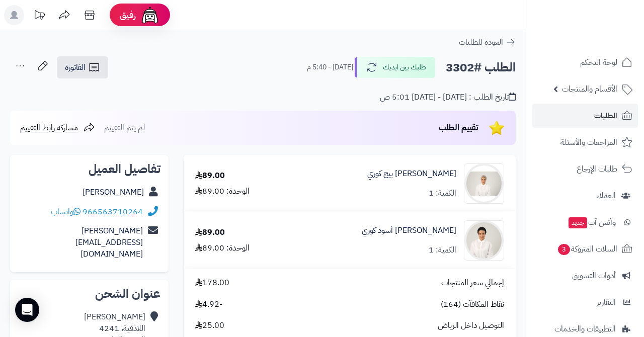 This screenshot has height=337, width=644. What do you see at coordinates (585, 276) in the screenshot?
I see `a: أدوات التسويق` at bounding box center [585, 276].